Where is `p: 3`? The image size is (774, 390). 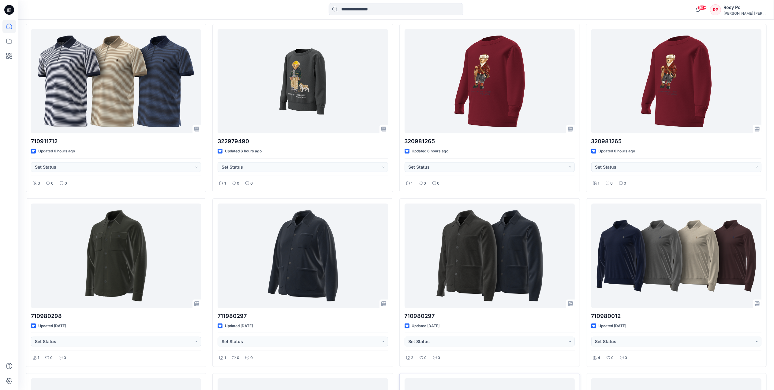
p: 3 is located at coordinates (39, 183).